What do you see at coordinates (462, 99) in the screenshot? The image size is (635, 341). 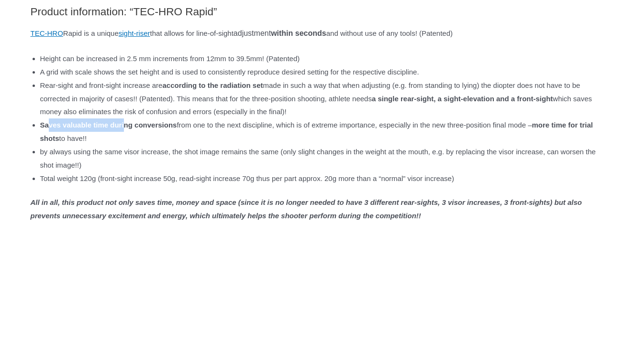 I see `strong: a single rear-sight, a sight-elevation and a front-sight` at bounding box center [462, 99].